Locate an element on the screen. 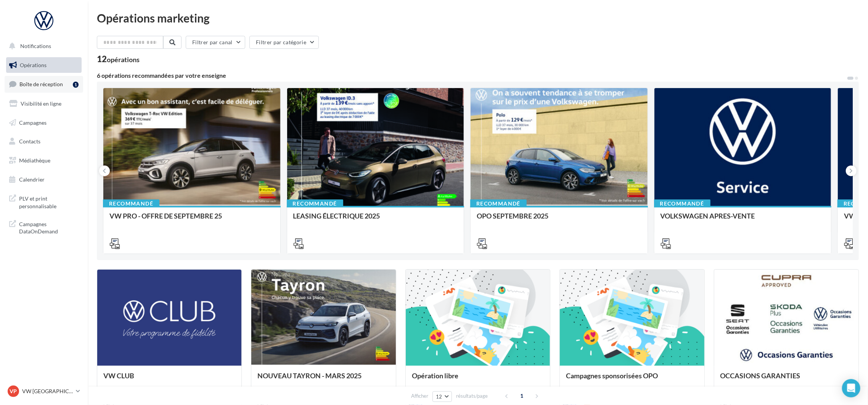 The image size is (868, 405). div: 6 opérations recommandées par votre enseigne is located at coordinates (472, 75).